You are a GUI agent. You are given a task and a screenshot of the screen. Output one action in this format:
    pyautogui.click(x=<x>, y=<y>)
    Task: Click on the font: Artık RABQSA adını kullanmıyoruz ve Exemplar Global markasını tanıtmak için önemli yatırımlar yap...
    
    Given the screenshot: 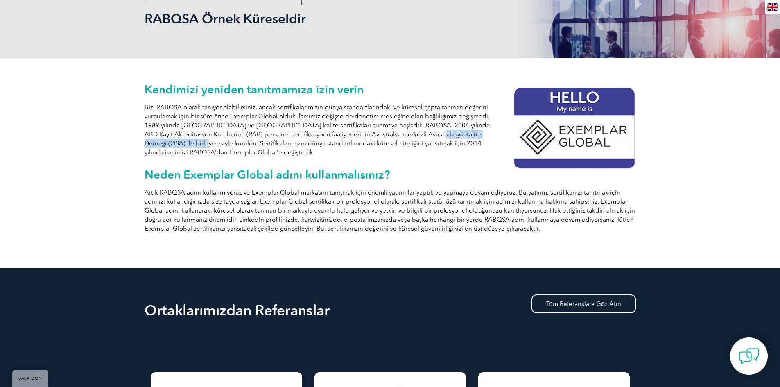 What is the action you would take?
    pyautogui.click(x=390, y=211)
    